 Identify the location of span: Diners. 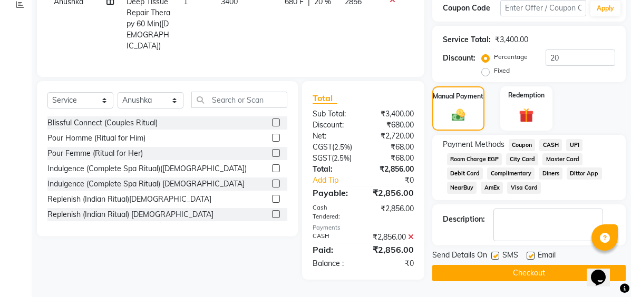
(550, 173).